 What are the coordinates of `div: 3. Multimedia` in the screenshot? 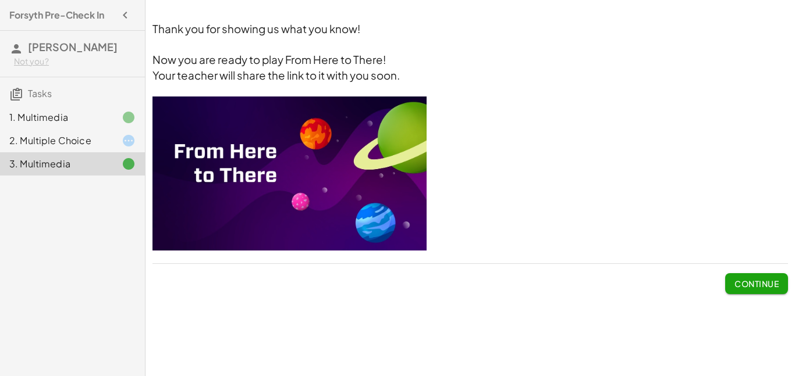 It's located at (56, 164).